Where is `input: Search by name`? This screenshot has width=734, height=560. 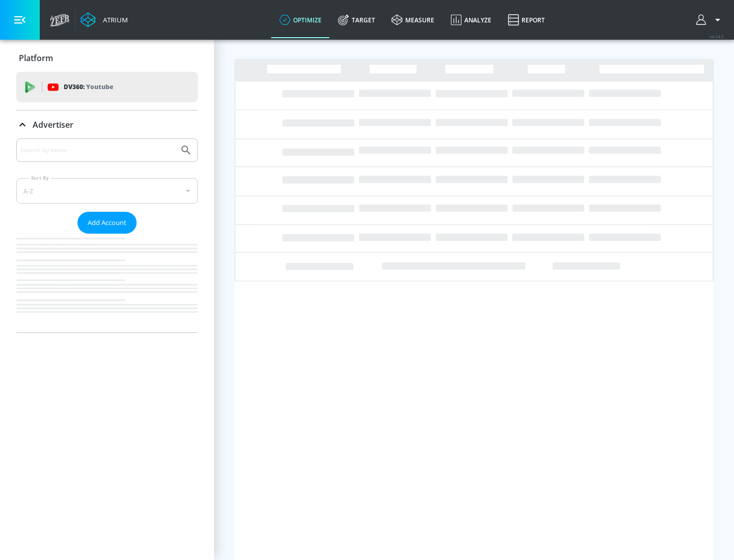 input: Search by name is located at coordinates (97, 151).